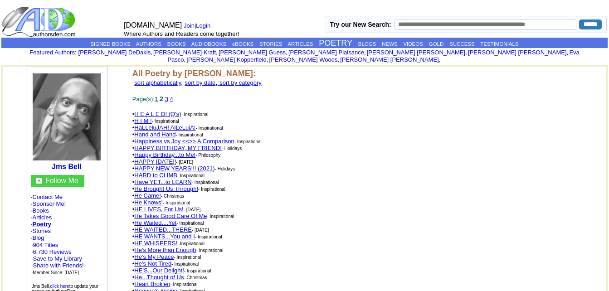 The height and width of the screenshot is (291, 609). What do you see at coordinates (225, 169) in the screenshot?
I see `font: - Holidays` at bounding box center [225, 169].